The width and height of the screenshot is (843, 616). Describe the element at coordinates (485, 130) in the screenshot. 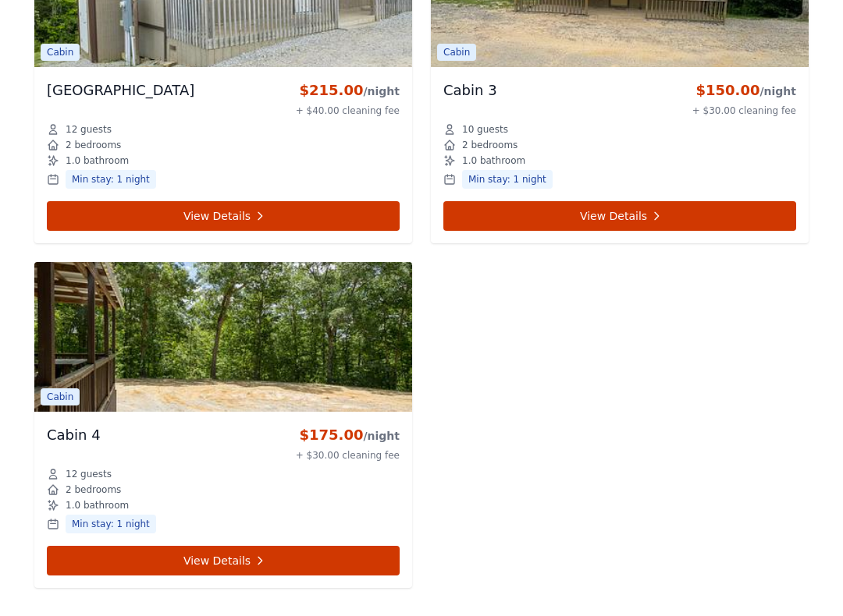

I see `span: 10 guests` at that location.